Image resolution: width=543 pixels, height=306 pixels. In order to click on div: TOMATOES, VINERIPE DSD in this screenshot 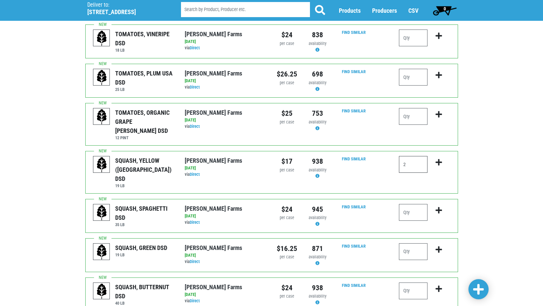, I will do `click(145, 39)`.